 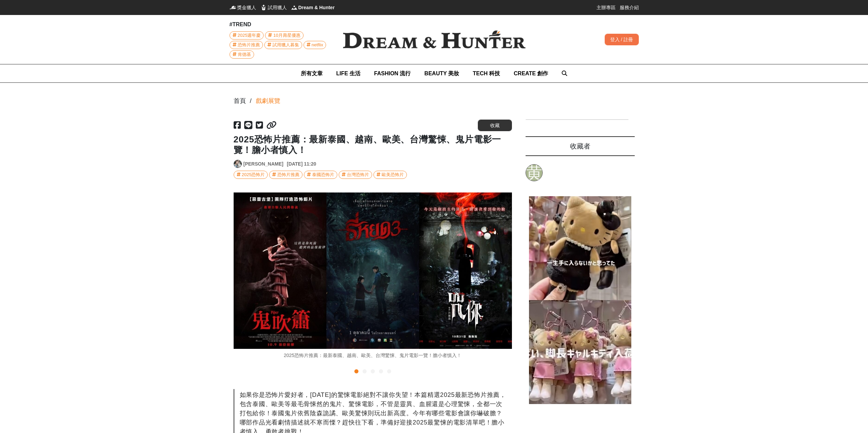 I want to click on span: 恐怖片推薦, so click(x=249, y=45).